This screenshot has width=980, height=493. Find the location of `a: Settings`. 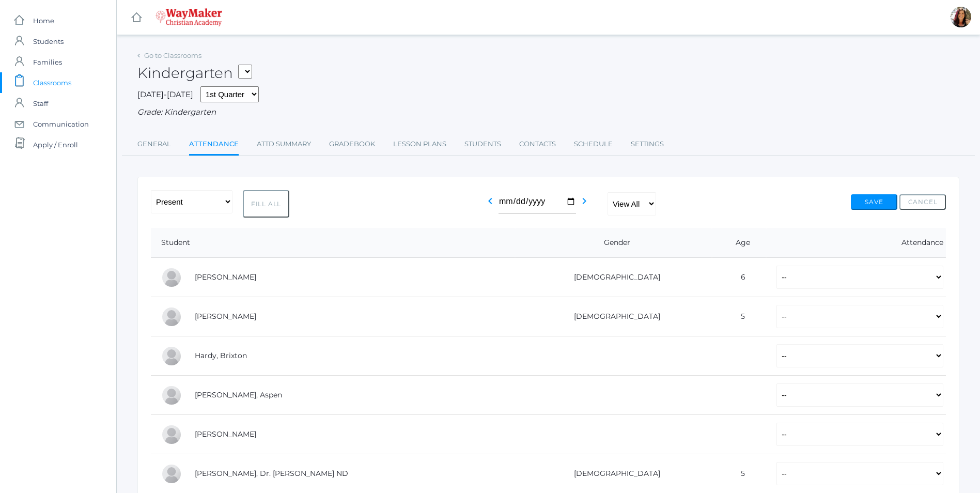

a: Settings is located at coordinates (648, 144).